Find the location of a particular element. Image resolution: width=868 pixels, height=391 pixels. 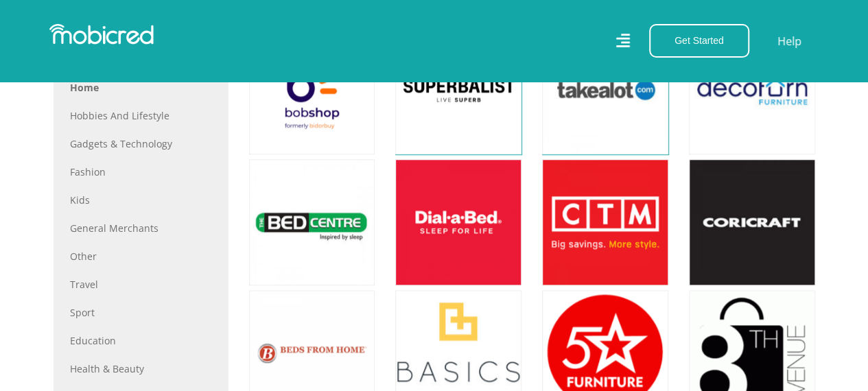

a: Hobbies and Lifestyle is located at coordinates (141, 115).